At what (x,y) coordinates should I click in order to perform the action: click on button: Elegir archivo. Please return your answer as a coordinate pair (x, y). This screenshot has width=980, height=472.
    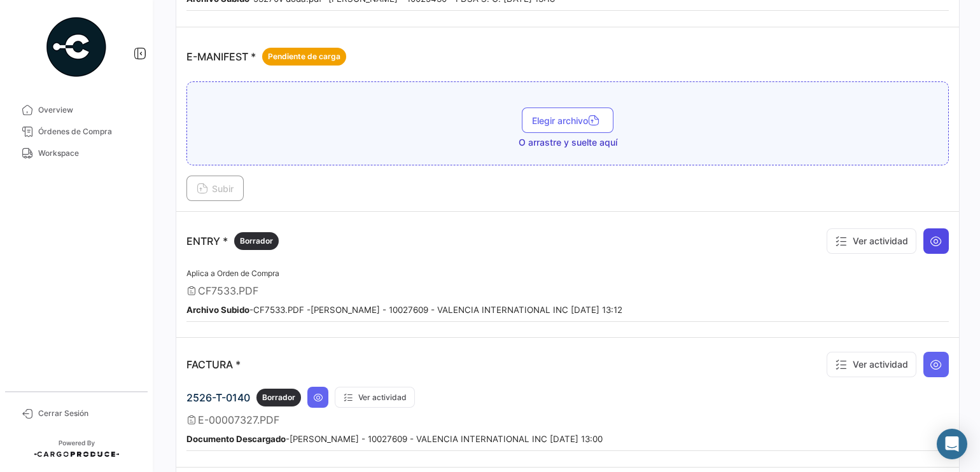
    Looking at the image, I should click on (568, 120).